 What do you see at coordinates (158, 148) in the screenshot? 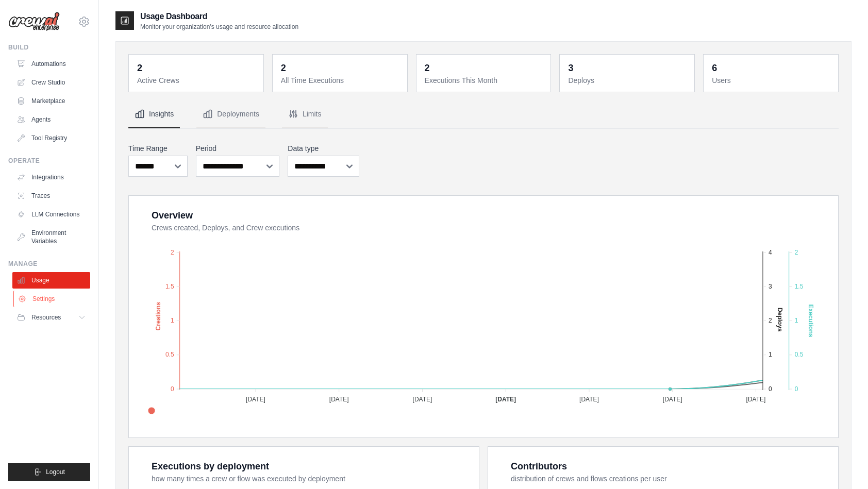
I see `label: Time Range` at bounding box center [158, 148].